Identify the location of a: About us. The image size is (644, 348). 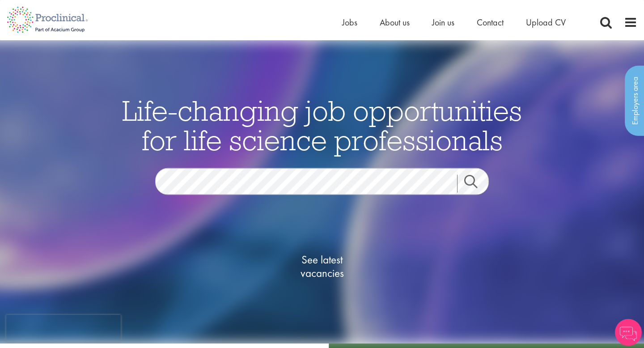
(394, 22).